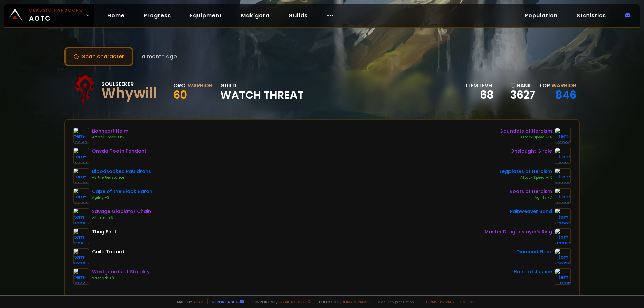 The image size is (644, 308). Describe the element at coordinates (563, 276) in the screenshot. I see `img: item-11815` at that location.